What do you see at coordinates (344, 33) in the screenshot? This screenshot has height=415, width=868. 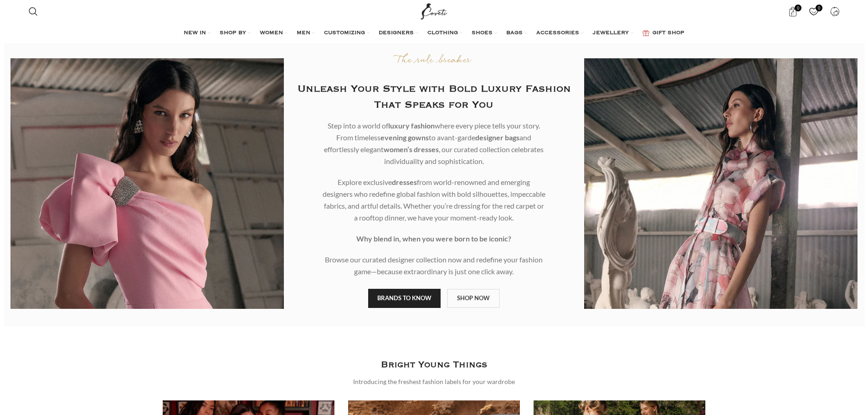 I see `span: CUSTOMIZING` at bounding box center [344, 33].